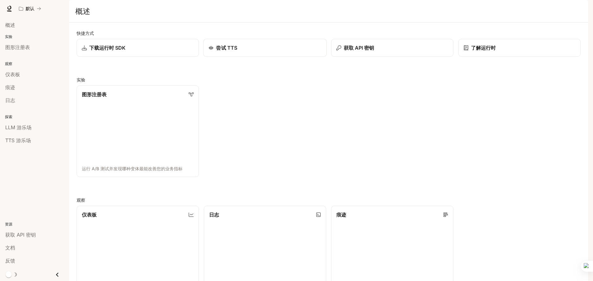  Describe the element at coordinates (214, 215) in the screenshot. I see `font: 日志` at that location.